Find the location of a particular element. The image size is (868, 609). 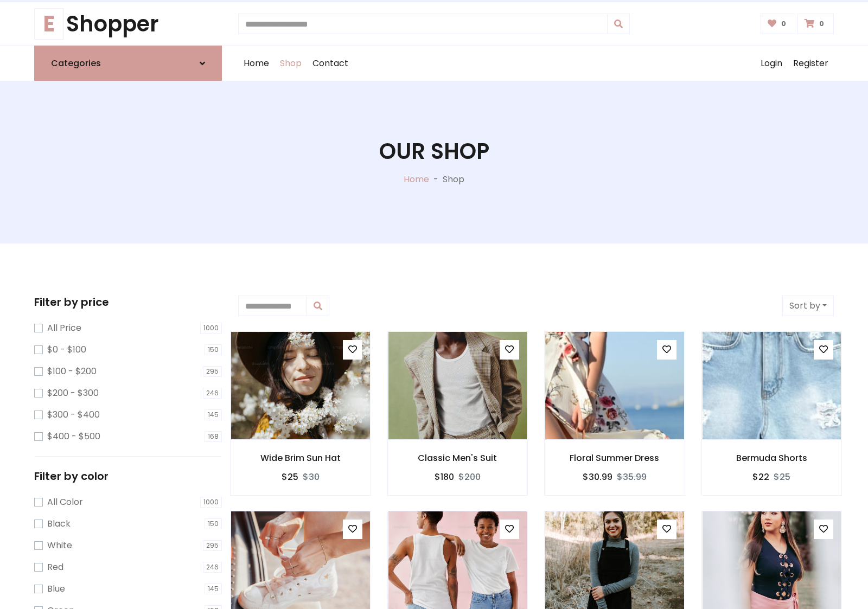

label: $0 - $100 is located at coordinates (67, 350).